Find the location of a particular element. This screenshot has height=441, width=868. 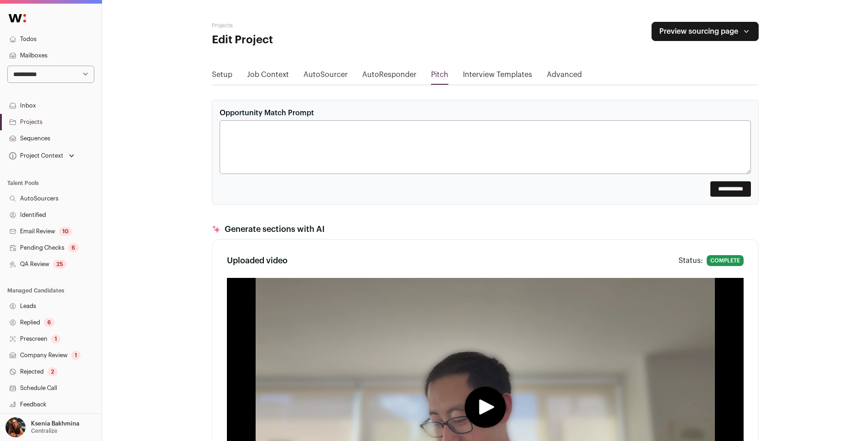

a: Setup is located at coordinates (222, 77).